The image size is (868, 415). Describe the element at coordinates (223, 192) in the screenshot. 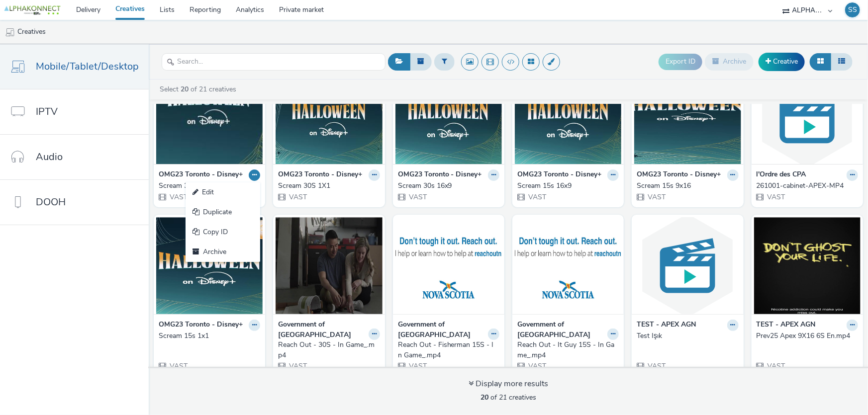

I see `a: Edit` at that location.